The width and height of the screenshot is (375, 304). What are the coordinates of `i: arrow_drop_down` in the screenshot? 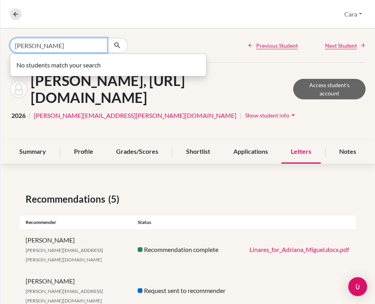 It's located at (293, 115).